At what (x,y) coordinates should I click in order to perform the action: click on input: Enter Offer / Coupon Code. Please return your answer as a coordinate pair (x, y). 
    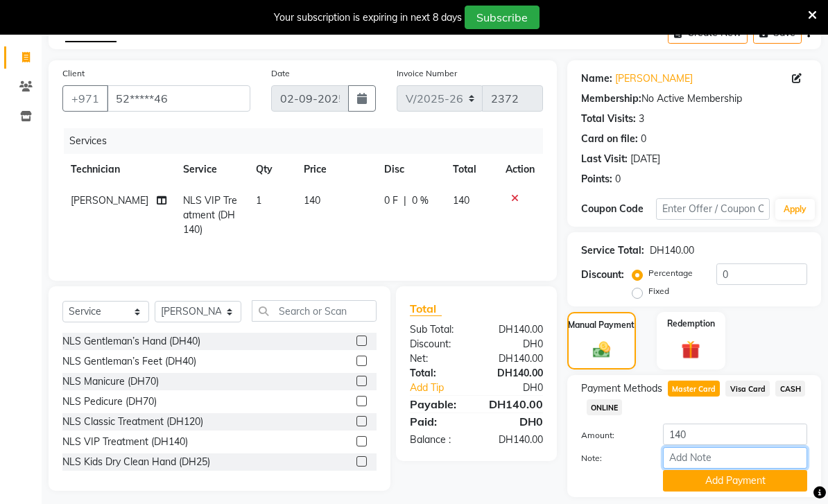
    Looking at the image, I should click on (713, 209).